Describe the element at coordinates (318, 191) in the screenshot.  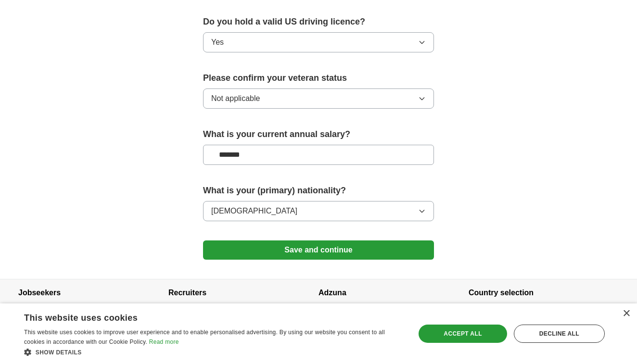
I see `label: What is your (primary) nationality?` at that location.